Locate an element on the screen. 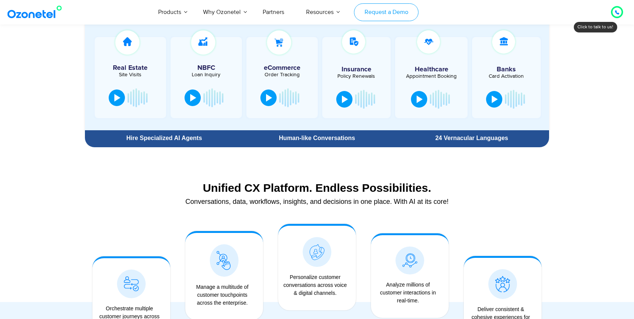 Image resolution: width=634 pixels, height=319 pixels. h5: NBFC is located at coordinates (206, 68).